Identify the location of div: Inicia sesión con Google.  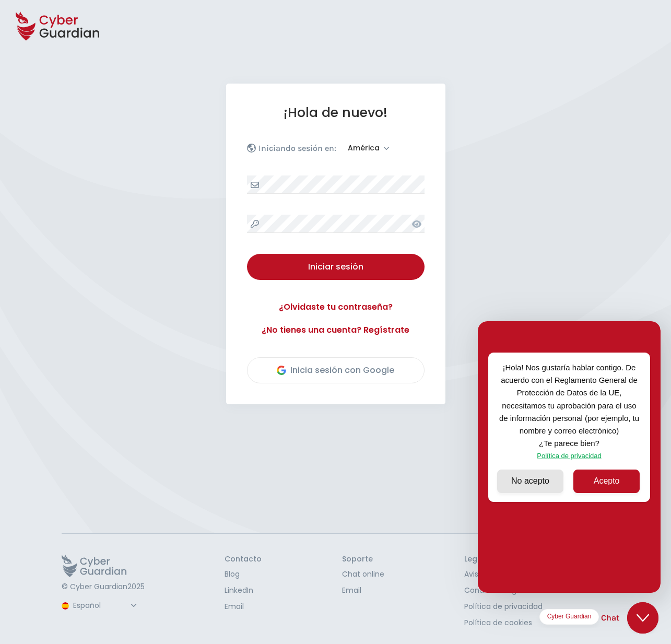
(336, 370).